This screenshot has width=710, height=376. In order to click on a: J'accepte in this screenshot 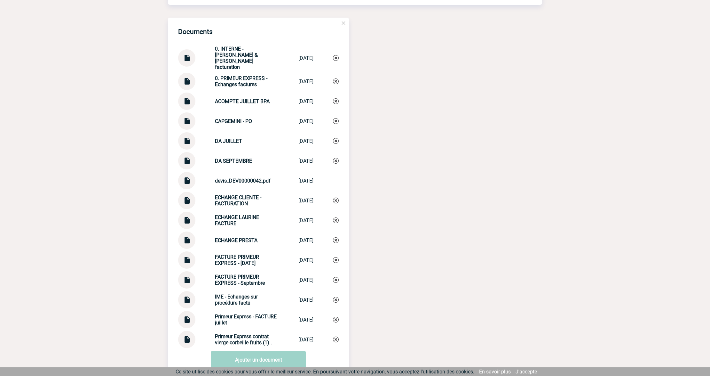, I will do `click(526, 371)`.